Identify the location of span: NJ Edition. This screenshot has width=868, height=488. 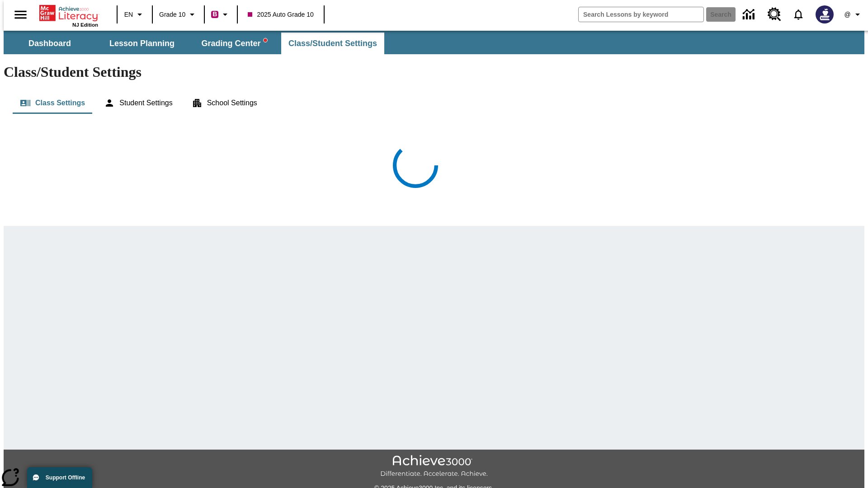
(85, 25).